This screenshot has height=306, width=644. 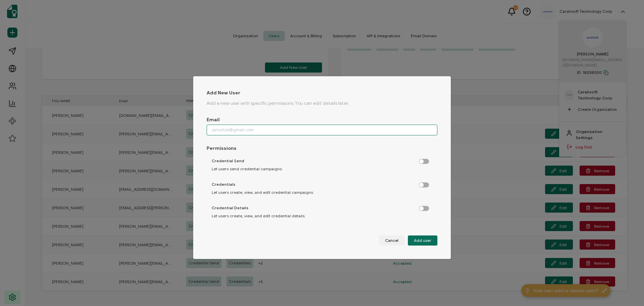 What do you see at coordinates (221, 149) in the screenshot?
I see `span: Permissions` at bounding box center [221, 149].